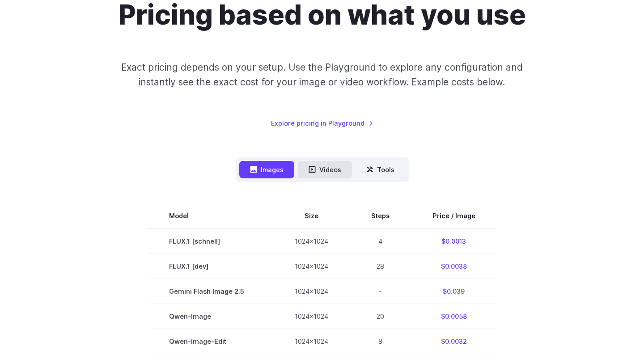 The image size is (644, 363). I want to click on a: Explore pricing in Playground, so click(322, 123).